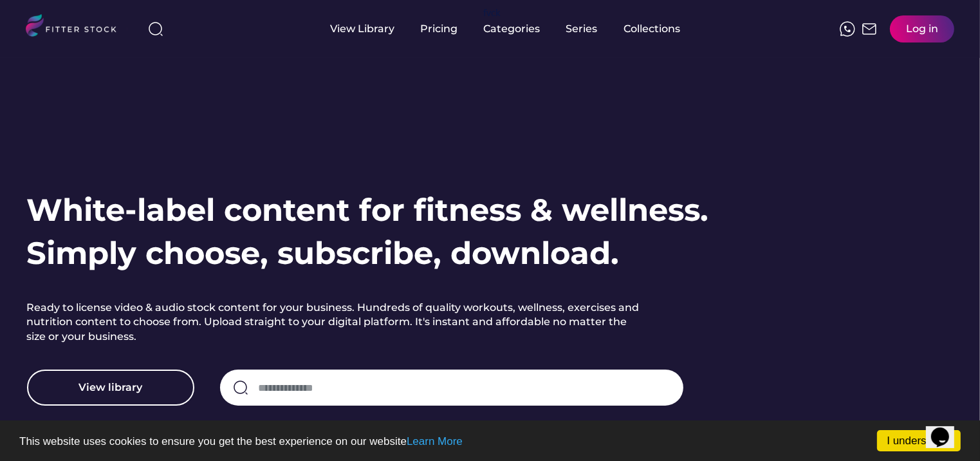 Image resolution: width=980 pixels, height=461 pixels. What do you see at coordinates (492, 13) in the screenshot?
I see `div: fvck` at bounding box center [492, 13].